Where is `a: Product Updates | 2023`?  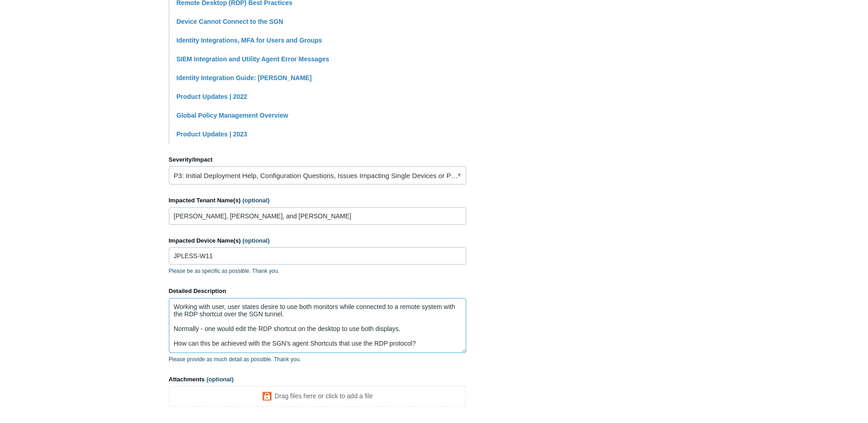 a: Product Updates | 2023 is located at coordinates (212, 134).